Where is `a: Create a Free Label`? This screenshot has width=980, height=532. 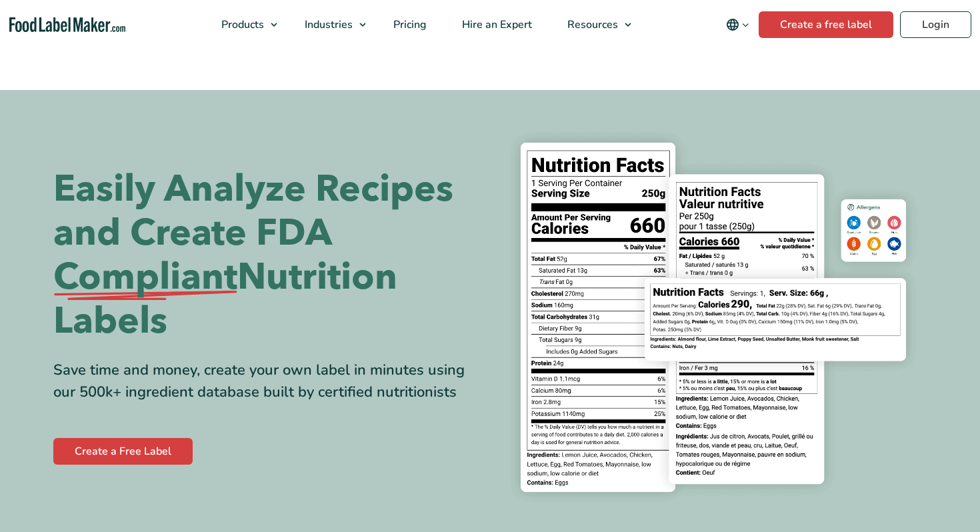
a: Create a Free Label is located at coordinates (123, 451).